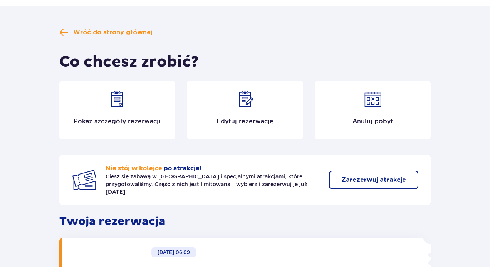 This screenshot has width=490, height=267. What do you see at coordinates (373, 121) in the screenshot?
I see `p: Anuluj pobyt` at bounding box center [373, 121].